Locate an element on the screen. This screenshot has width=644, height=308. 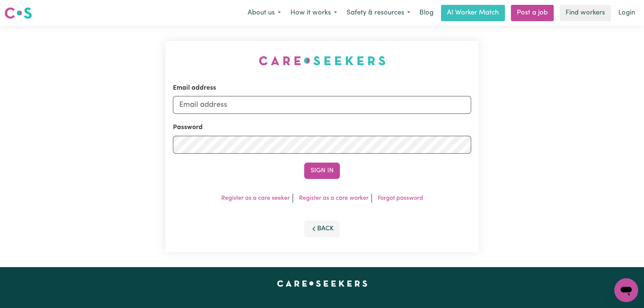
a: Forgot password is located at coordinates (400, 199).